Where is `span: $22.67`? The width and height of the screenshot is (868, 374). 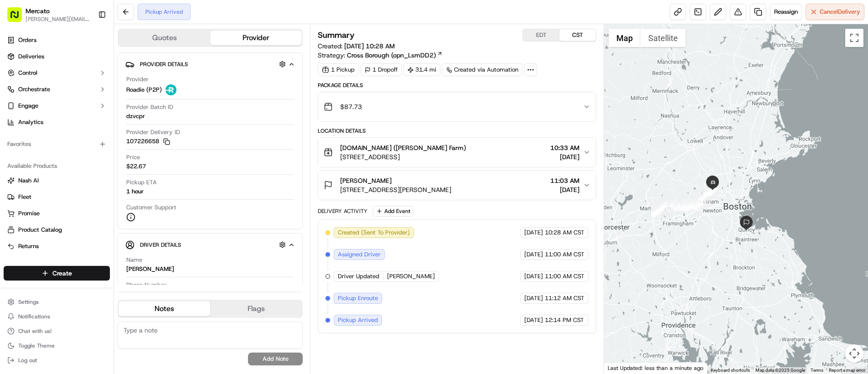 span: $22.67 is located at coordinates (136, 166).